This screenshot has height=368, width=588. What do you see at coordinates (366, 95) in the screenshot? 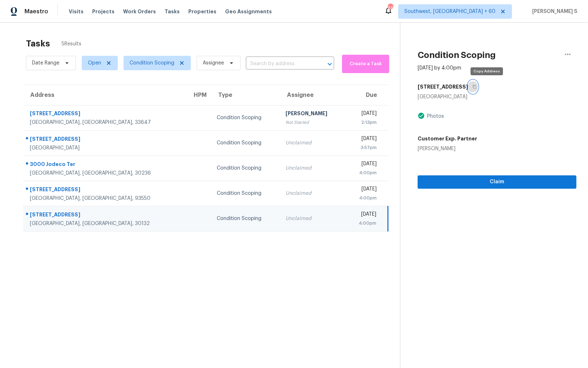
I see `th: Due` at bounding box center [366, 95].